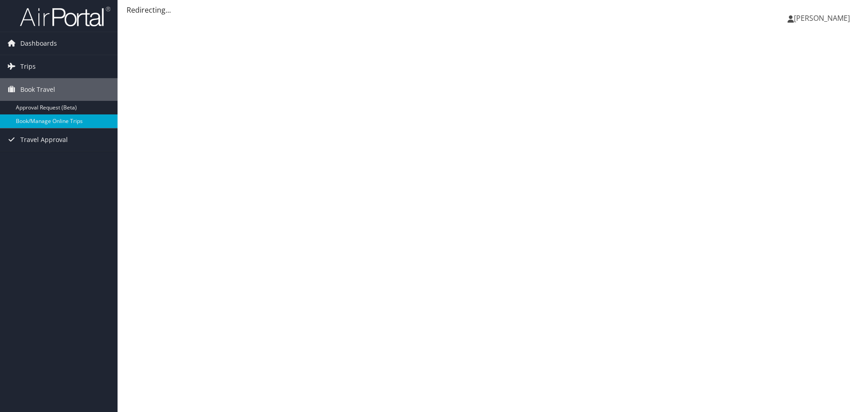 The height and width of the screenshot is (412, 868). Describe the element at coordinates (38, 90) in the screenshot. I see `span: Book Travel` at that location.